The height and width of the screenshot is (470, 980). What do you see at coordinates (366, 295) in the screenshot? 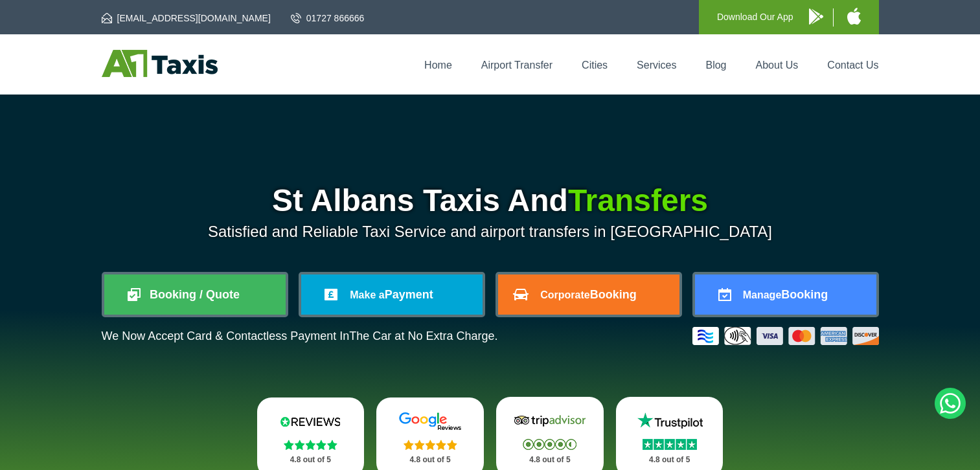
I see `span: Make a` at bounding box center [366, 295].